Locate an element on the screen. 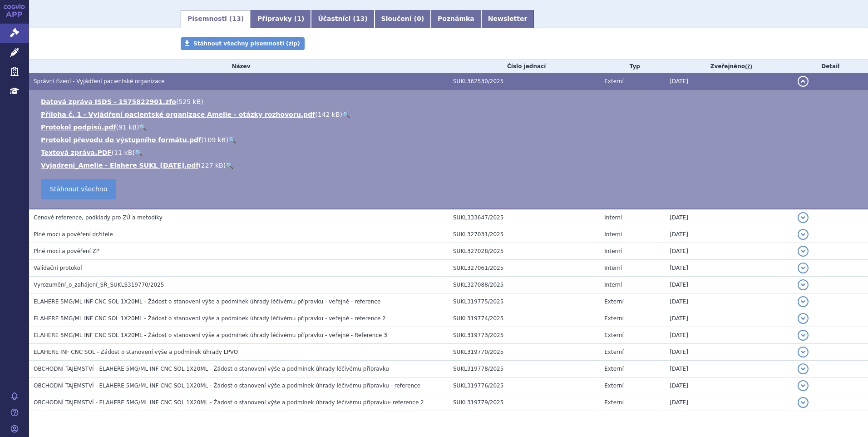  span: 11 kB is located at coordinates (123, 153).